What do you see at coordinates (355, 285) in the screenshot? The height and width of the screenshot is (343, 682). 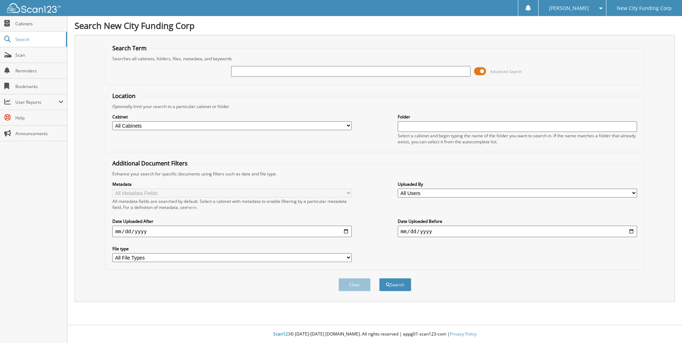 I see `button: Clear` at bounding box center [355, 285].